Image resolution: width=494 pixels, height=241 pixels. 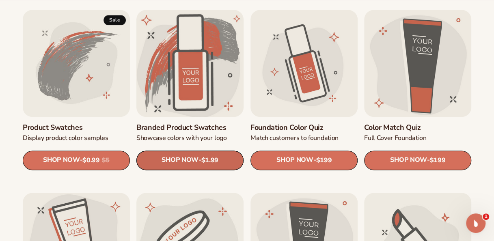 What do you see at coordinates (418, 128) in the screenshot?
I see `a: Color Match Quiz` at bounding box center [418, 128].